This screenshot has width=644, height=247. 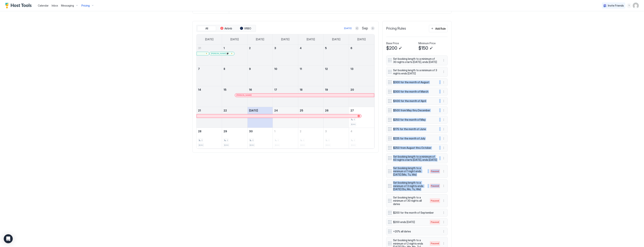 What do you see at coordinates (55, 6) in the screenshot?
I see `span: Inbox` at bounding box center [55, 6].